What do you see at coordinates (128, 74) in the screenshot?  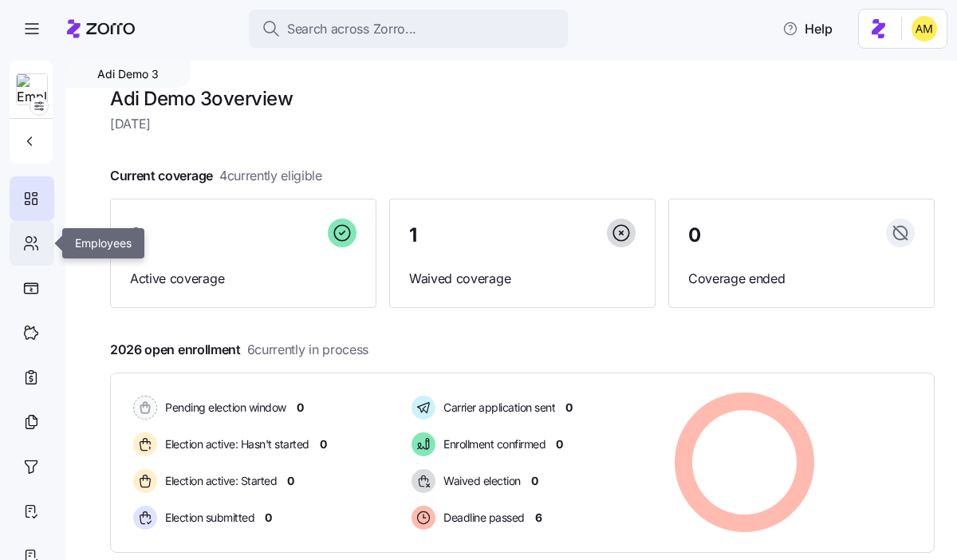 I see `div: Adi Demo 3` at bounding box center [128, 74].